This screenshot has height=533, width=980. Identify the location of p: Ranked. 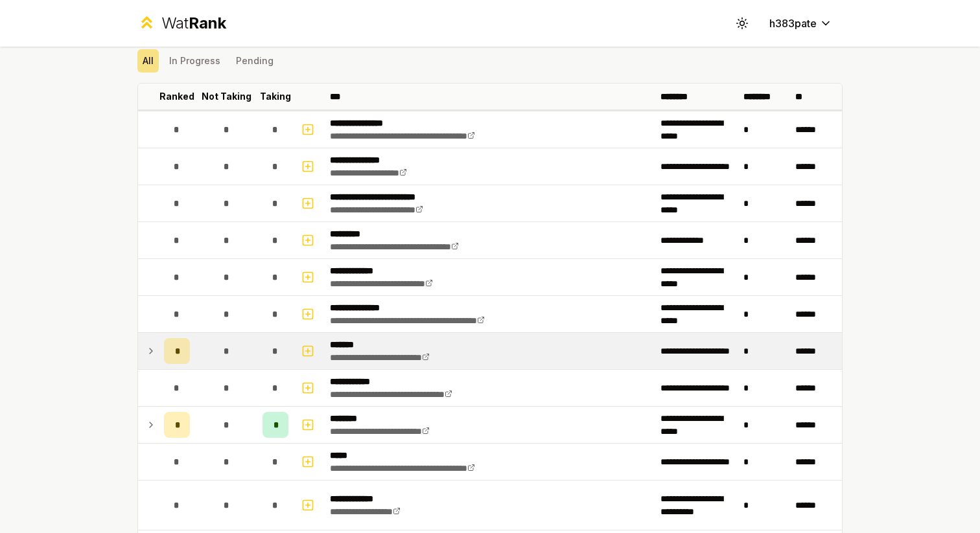
(177, 97).